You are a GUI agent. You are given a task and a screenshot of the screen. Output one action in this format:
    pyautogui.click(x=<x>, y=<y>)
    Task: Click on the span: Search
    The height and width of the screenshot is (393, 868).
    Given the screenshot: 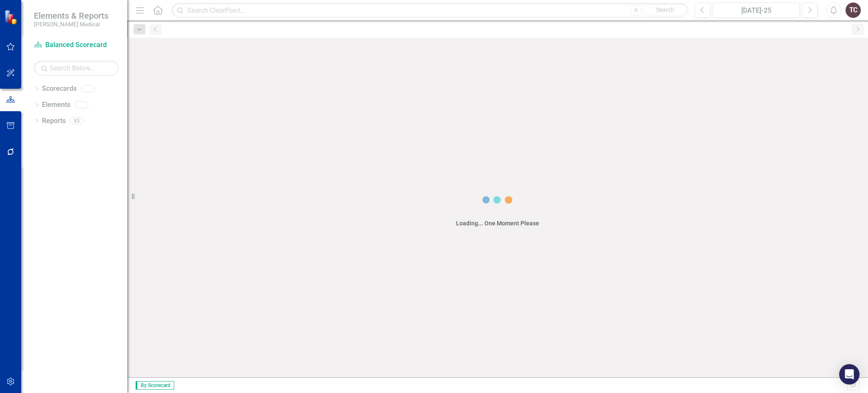 What is the action you would take?
    pyautogui.click(x=665, y=9)
    